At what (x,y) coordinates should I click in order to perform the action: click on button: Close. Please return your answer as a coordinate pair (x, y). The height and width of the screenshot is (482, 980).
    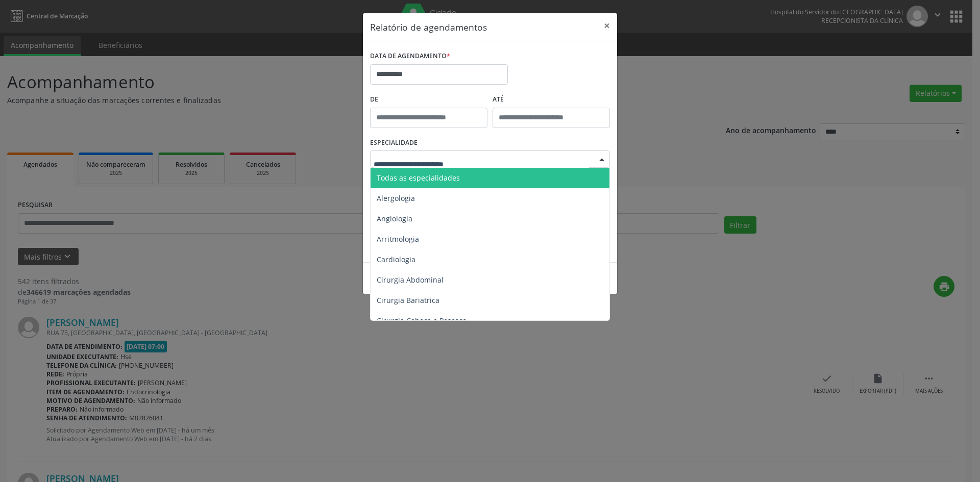
    Looking at the image, I should click on (606, 26).